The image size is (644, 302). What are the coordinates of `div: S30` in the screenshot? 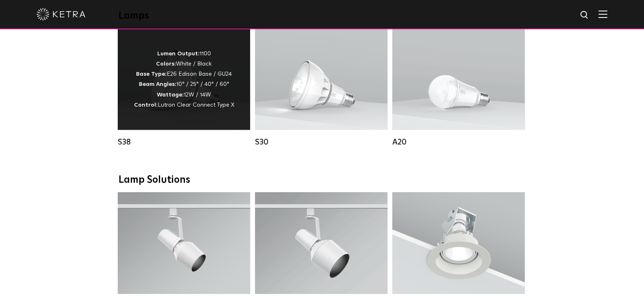 It's located at (321, 142).